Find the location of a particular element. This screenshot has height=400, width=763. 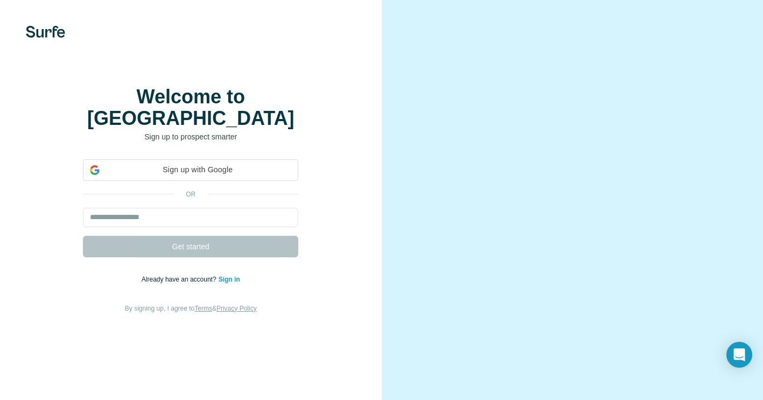

a: Terms is located at coordinates (203, 309).